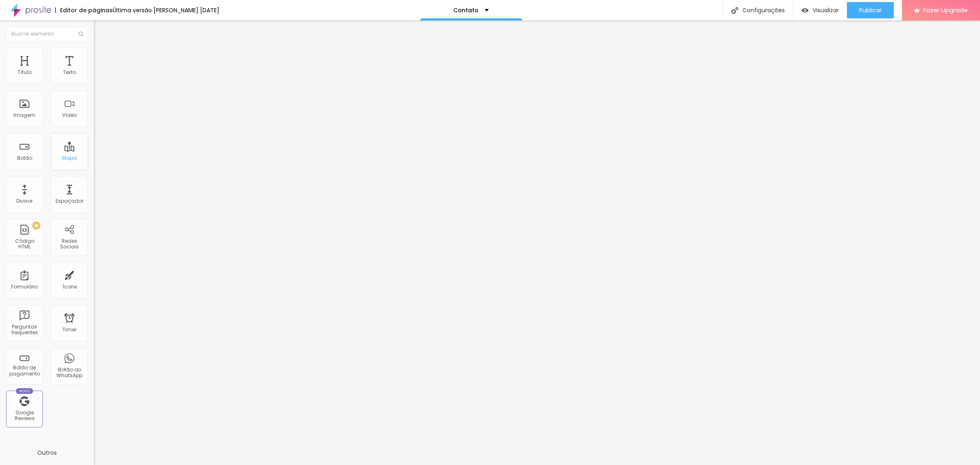  What do you see at coordinates (70, 72) in the screenshot?
I see `div: Texto` at bounding box center [70, 72].